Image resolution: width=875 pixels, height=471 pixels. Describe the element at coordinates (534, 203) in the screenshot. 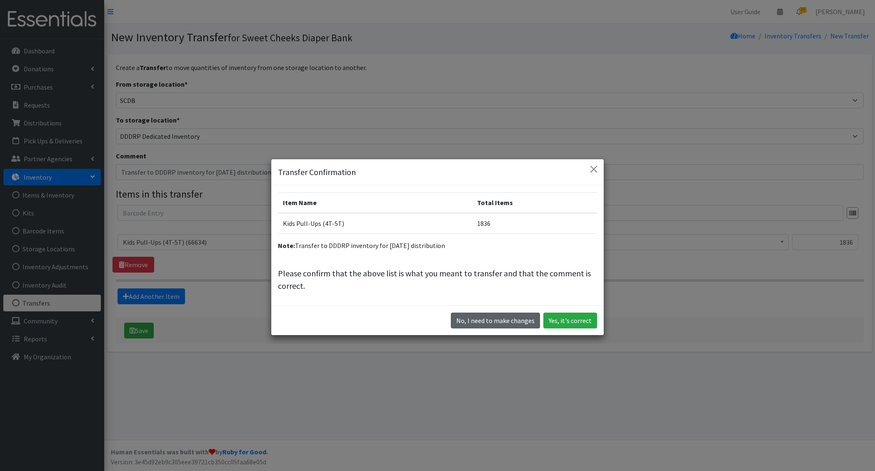

I see `th: Total Items` at that location.